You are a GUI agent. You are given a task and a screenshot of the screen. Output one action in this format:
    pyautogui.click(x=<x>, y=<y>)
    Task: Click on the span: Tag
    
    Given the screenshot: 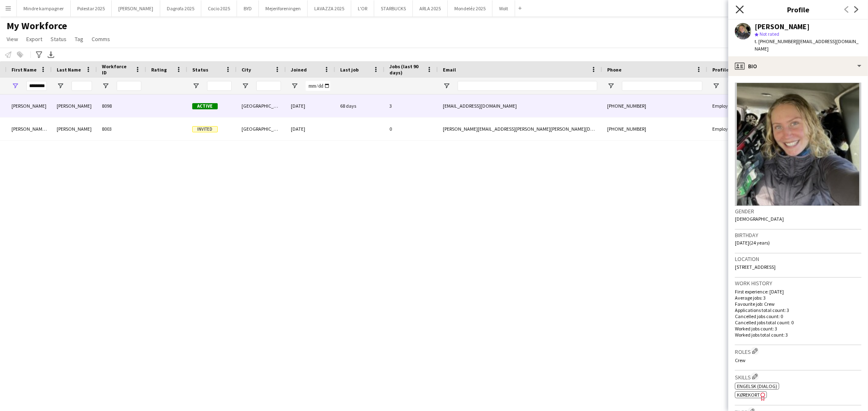 What is the action you would take?
    pyautogui.click(x=79, y=39)
    